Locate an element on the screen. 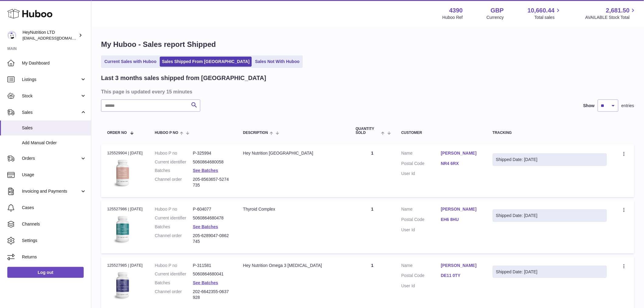 Image resolution: width=644 pixels, height=308 pixels. label: Show is located at coordinates (589, 106).